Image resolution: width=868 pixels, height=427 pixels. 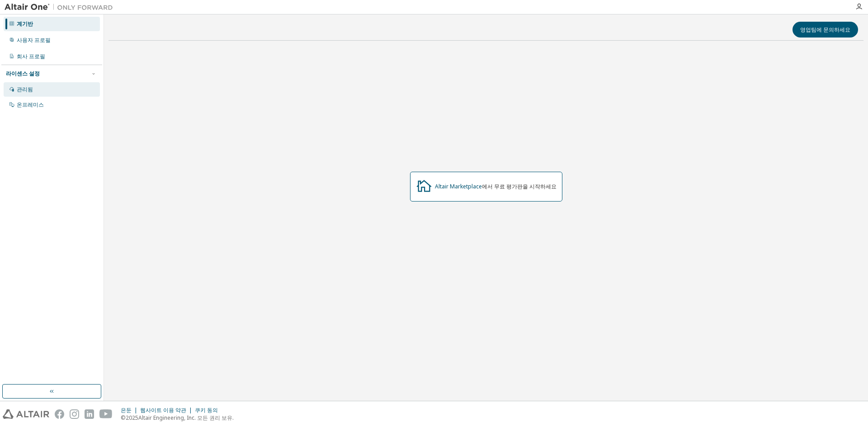 I want to click on font: 에서 무료 평가판을 시작하세요, so click(x=519, y=186).